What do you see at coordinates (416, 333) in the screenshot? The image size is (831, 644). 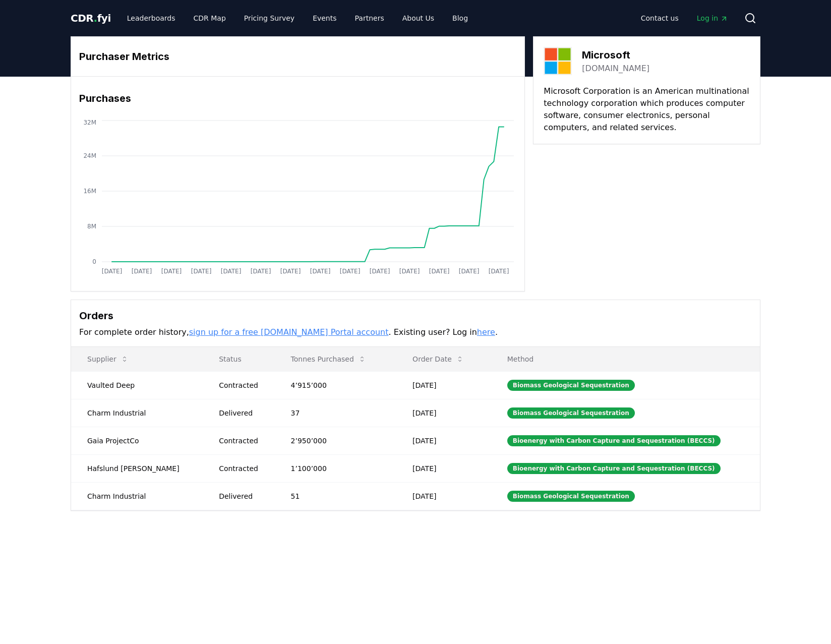 I see `p: For complete order history, . Existing user? Log in .` at bounding box center [416, 333].